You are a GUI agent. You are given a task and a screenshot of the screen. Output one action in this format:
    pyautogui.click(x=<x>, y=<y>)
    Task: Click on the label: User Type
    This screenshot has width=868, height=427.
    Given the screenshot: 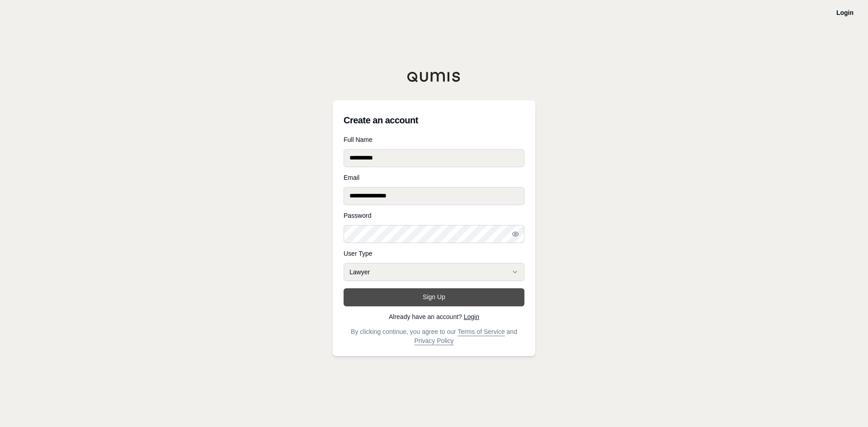 What is the action you would take?
    pyautogui.click(x=434, y=253)
    